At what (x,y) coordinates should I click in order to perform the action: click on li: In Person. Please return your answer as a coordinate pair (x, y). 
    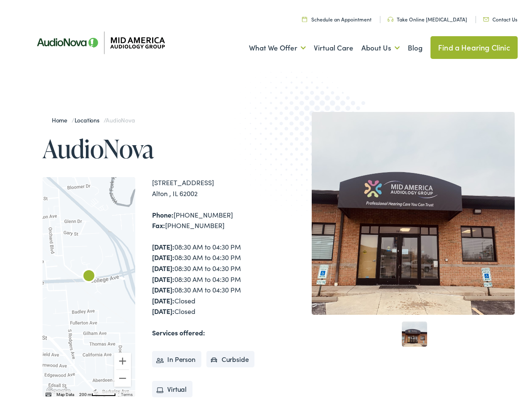
    Looking at the image, I should click on (177, 357).